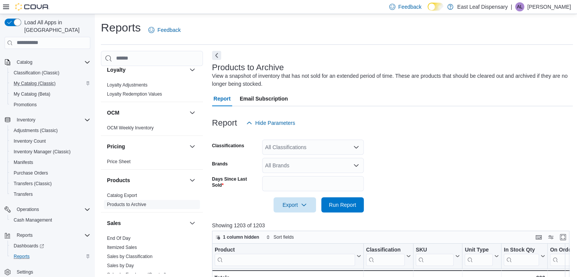 The width and height of the screenshot is (577, 277). What do you see at coordinates (192, 223) in the screenshot?
I see `button: Sales` at bounding box center [192, 223].